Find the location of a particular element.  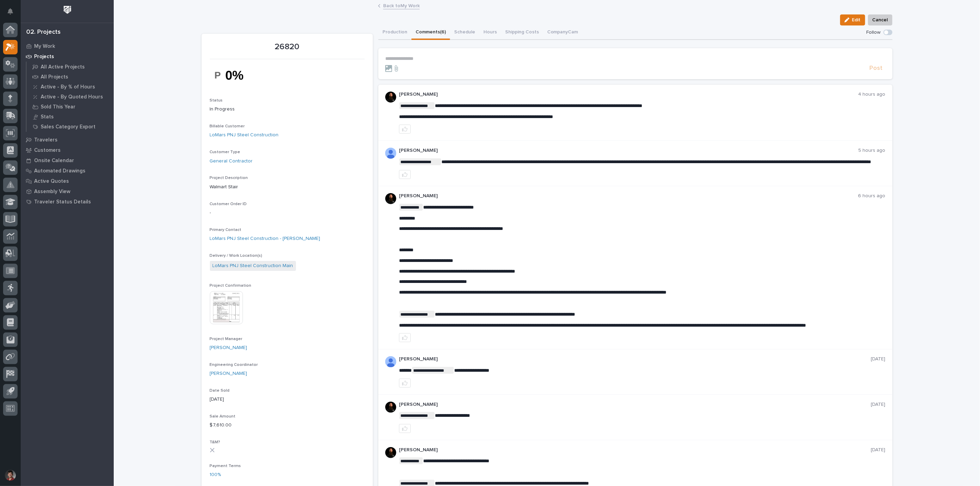

img: Workspace Logo is located at coordinates (67, 10).